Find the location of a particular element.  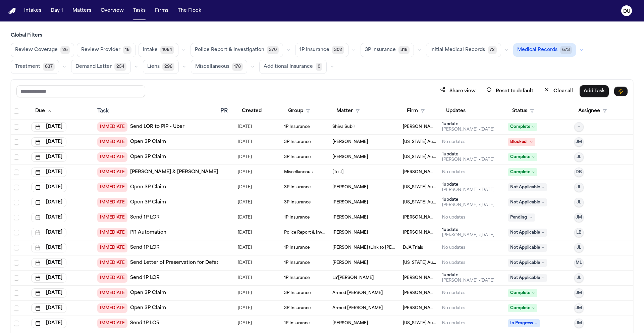

a: Day 1 is located at coordinates (57, 11).